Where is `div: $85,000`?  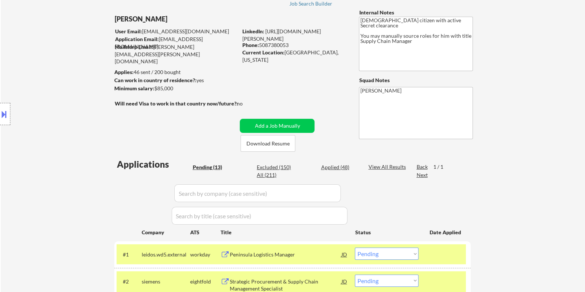 div: $85,000 is located at coordinates (176, 89).